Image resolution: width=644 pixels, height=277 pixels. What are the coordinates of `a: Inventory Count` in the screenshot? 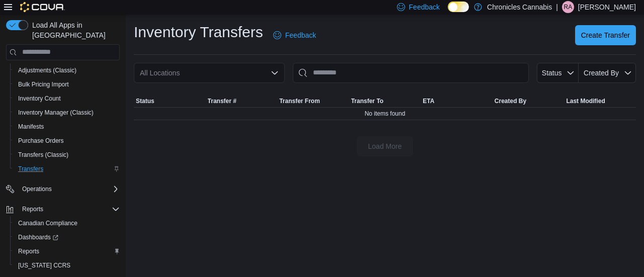 It's located at (39, 99).